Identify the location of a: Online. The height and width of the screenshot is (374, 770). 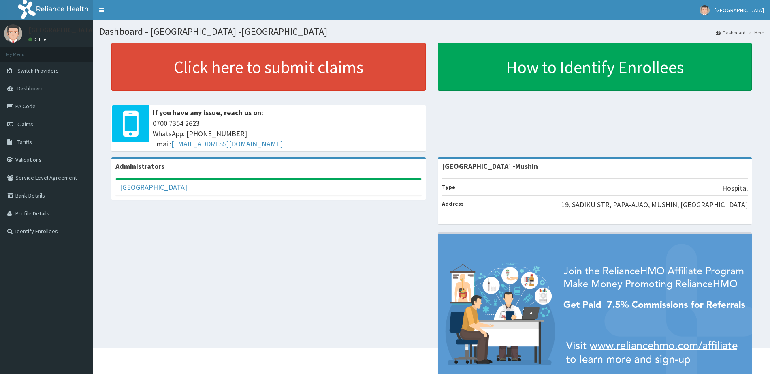
(38, 39).